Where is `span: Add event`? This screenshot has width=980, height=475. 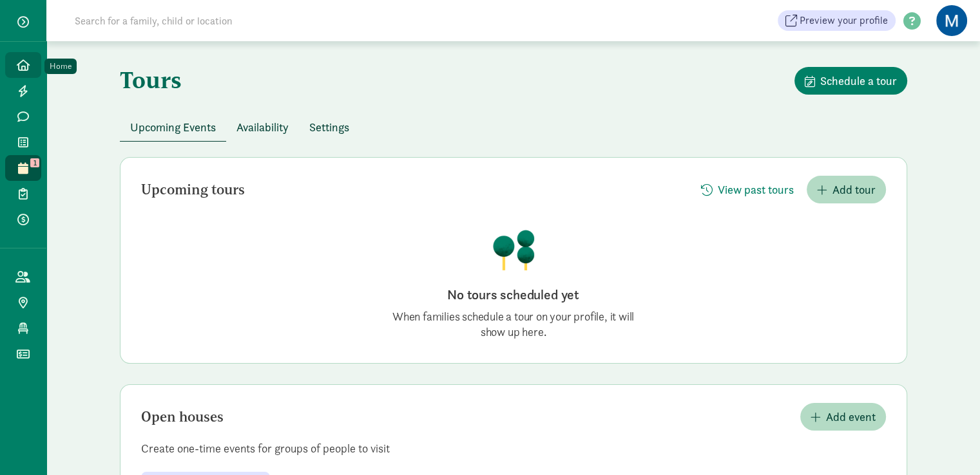
span: Add event is located at coordinates (851, 417).